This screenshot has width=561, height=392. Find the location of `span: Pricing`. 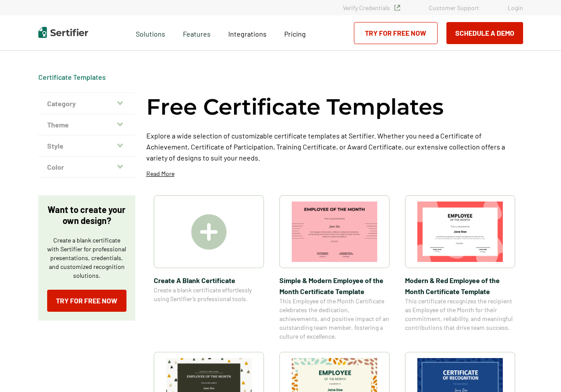

span: Pricing is located at coordinates (295, 33).